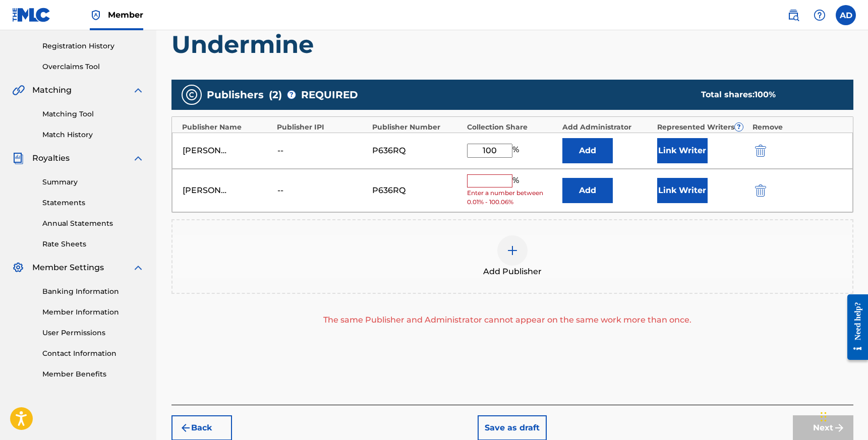  I want to click on span: REQUIRED, so click(329, 95).